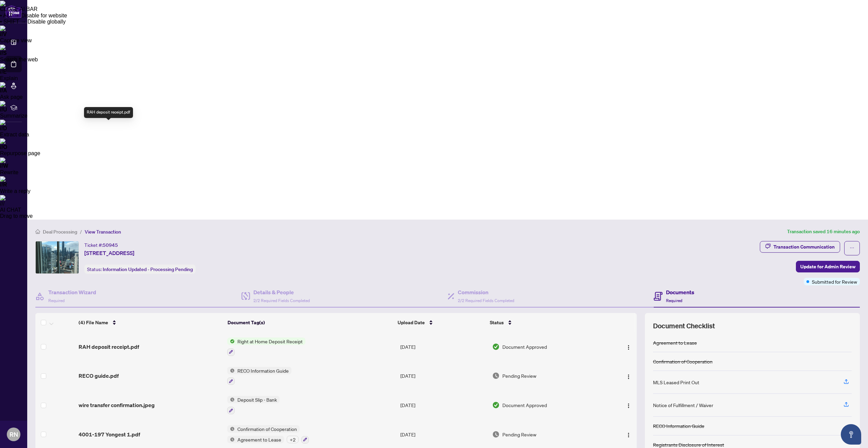 The width and height of the screenshot is (868, 448). Describe the element at coordinates (441, 322) in the screenshot. I see `th: Upload Date` at that location.